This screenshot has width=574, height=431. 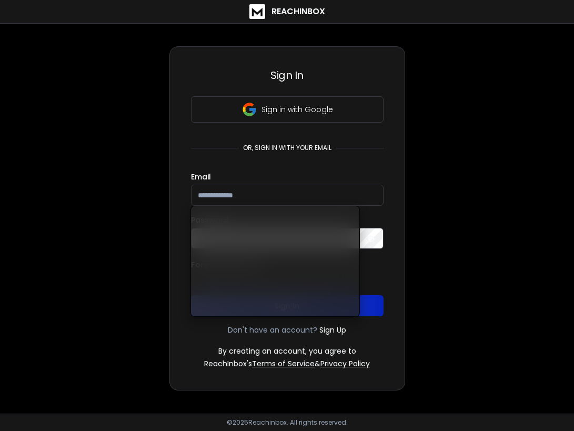 What do you see at coordinates (287, 351) in the screenshot?
I see `p: By creating an account, you agree to` at bounding box center [287, 351].